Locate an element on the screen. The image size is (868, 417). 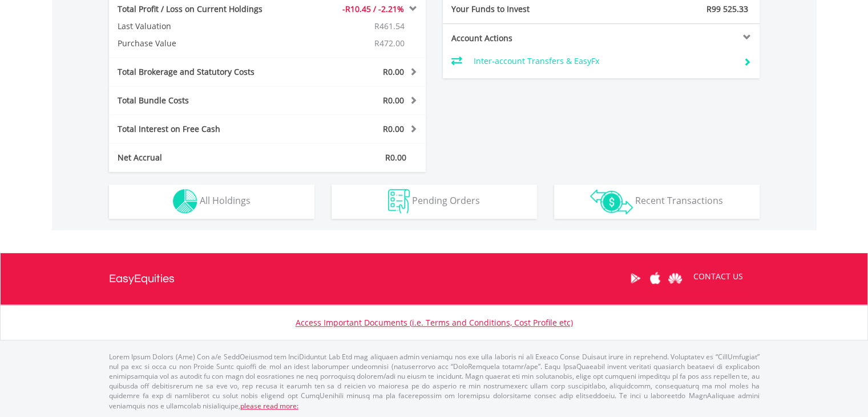
div: Your Funds to Invest is located at coordinates (522, 9).